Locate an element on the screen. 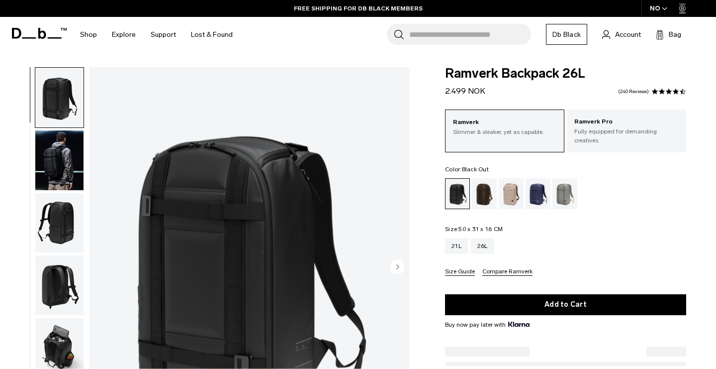 The width and height of the screenshot is (716, 369). a: Db Black is located at coordinates (566, 34).